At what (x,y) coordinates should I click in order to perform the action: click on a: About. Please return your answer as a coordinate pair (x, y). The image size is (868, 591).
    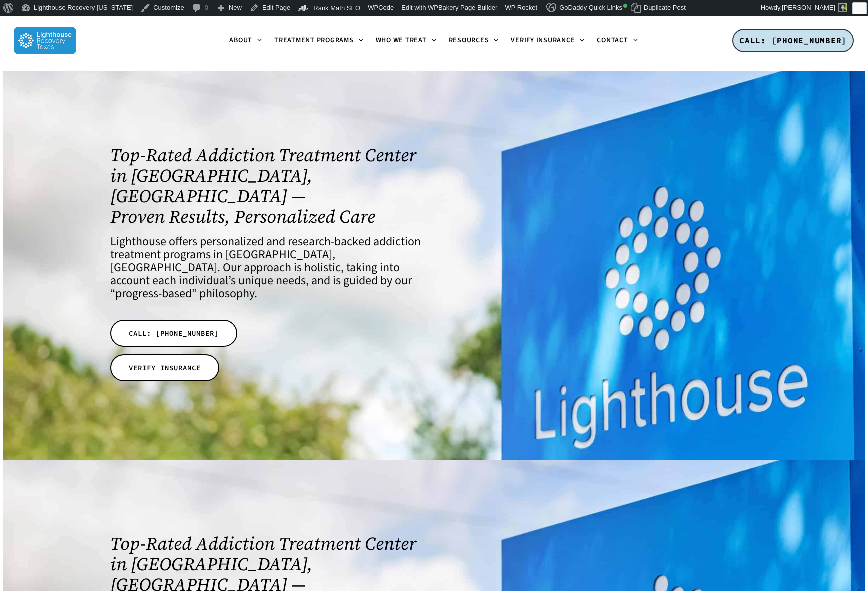
    Looking at the image, I should click on (246, 41).